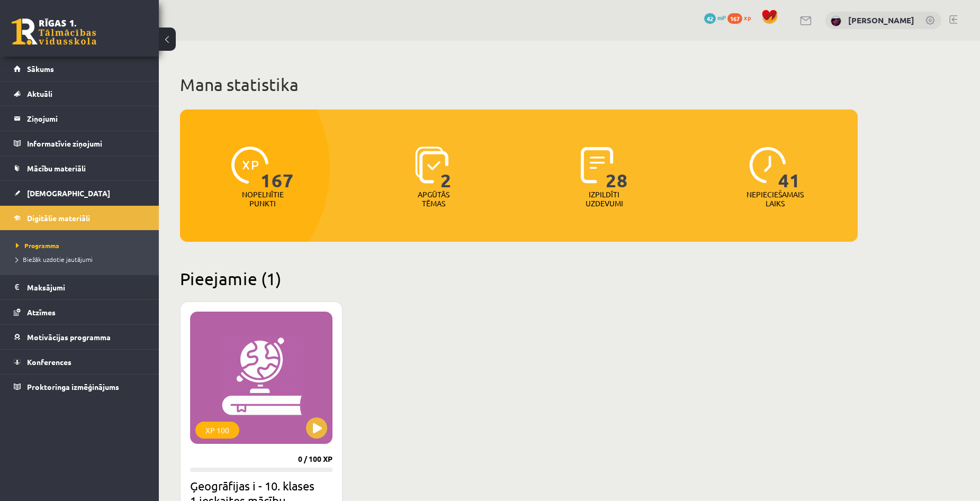 The image size is (980, 501). I want to click on span: mP, so click(721, 18).